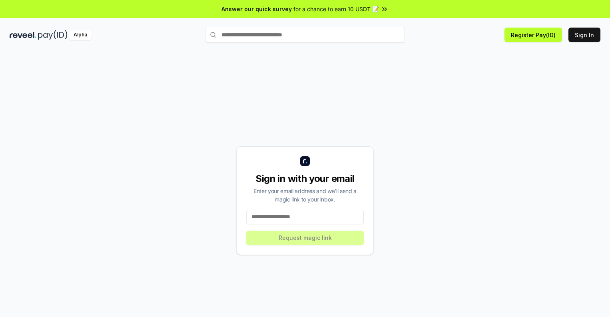 The image size is (610, 317). I want to click on div: Alpha, so click(80, 35).